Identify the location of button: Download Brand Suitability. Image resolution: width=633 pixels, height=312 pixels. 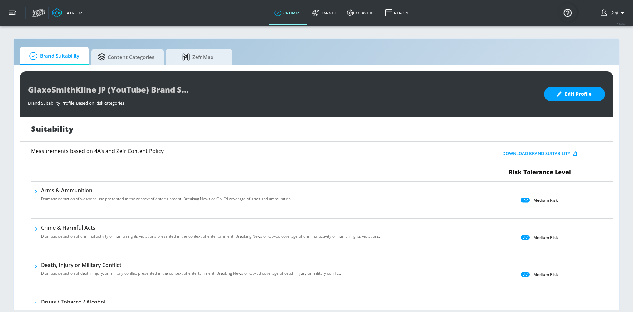
(540, 153).